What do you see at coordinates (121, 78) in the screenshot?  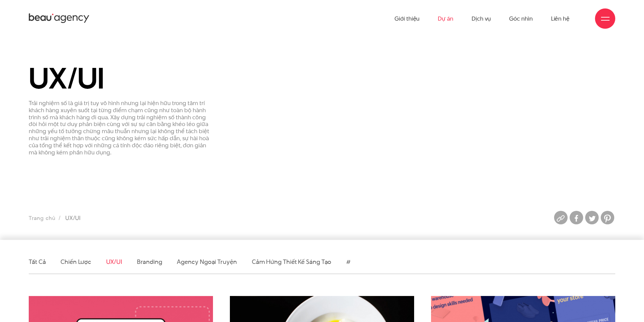 I see `h1: UX/UI` at bounding box center [121, 78].